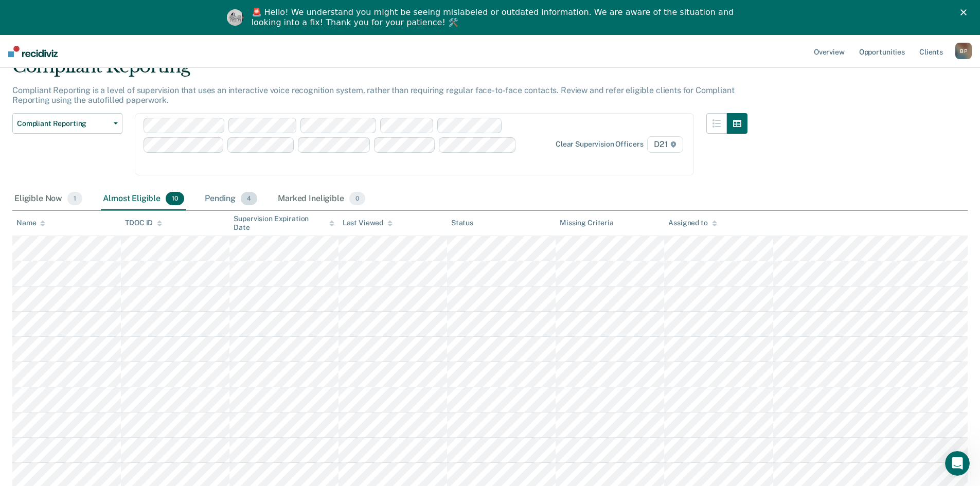 The image size is (980, 486). Describe the element at coordinates (964, 51) in the screenshot. I see `button: BP` at that location.